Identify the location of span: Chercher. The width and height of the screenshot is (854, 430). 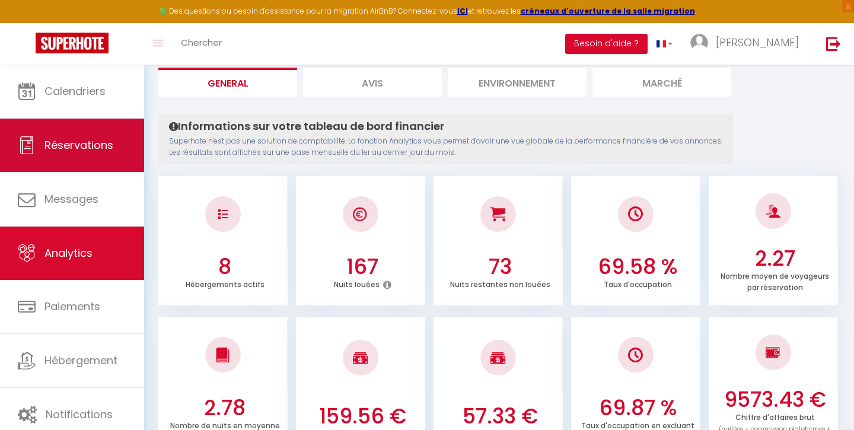
(201, 42).